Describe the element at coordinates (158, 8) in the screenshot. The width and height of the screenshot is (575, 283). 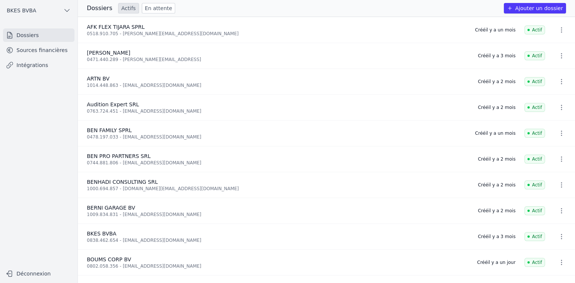
I see `a: En attente` at that location.